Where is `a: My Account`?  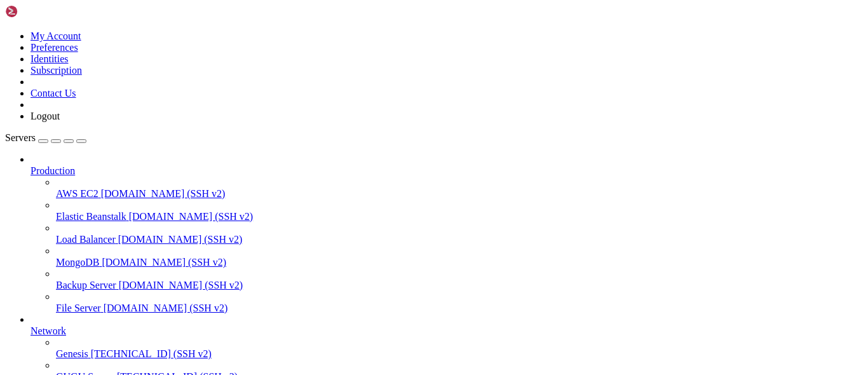
a: My Account is located at coordinates (56, 36).